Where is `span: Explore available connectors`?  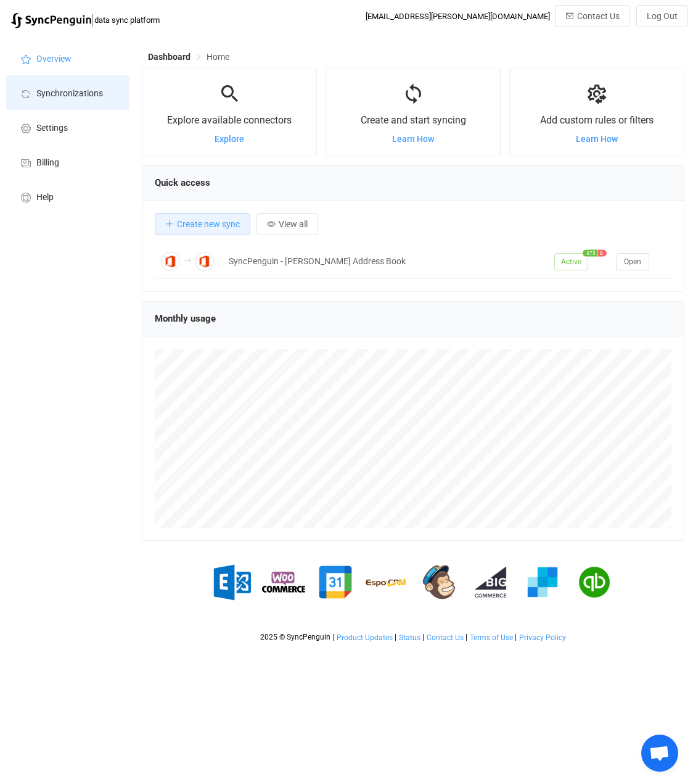
span: Explore available connectors is located at coordinates (230, 120).